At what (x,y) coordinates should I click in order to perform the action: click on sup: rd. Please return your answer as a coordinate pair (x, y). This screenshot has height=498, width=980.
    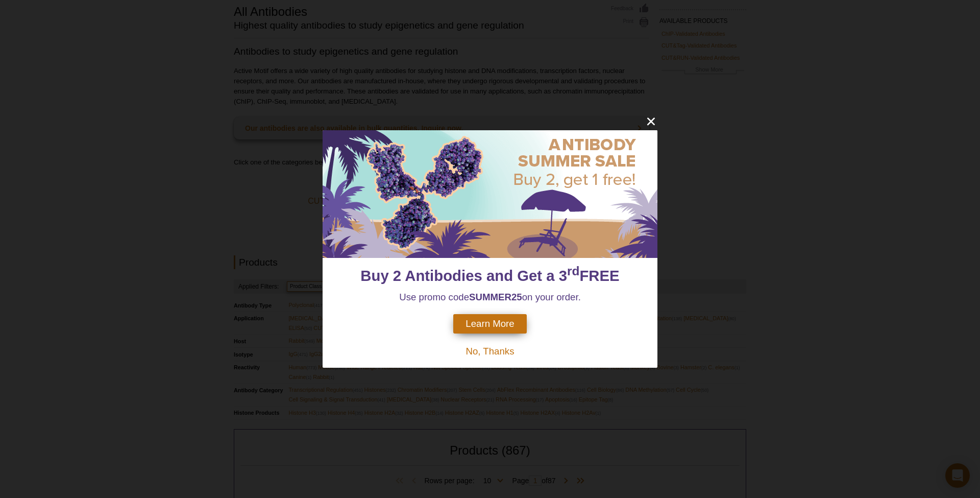
    Looking at the image, I should click on (574, 271).